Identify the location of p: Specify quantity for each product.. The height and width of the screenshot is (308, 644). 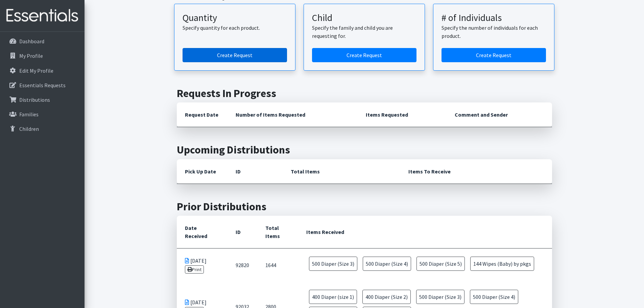
(235, 28).